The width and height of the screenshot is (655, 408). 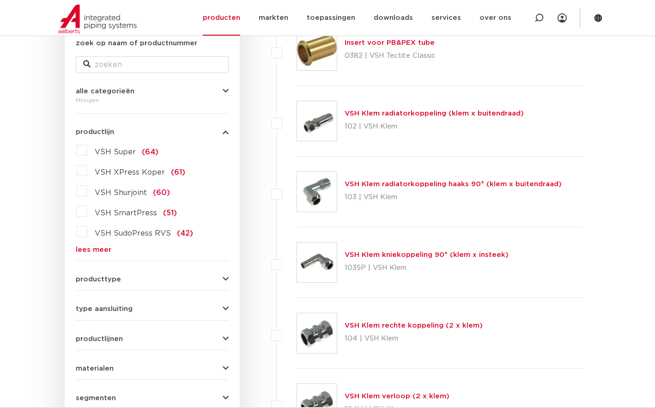 I want to click on a: VSH Klem rechte koppeling (2 x klem), so click(x=413, y=325).